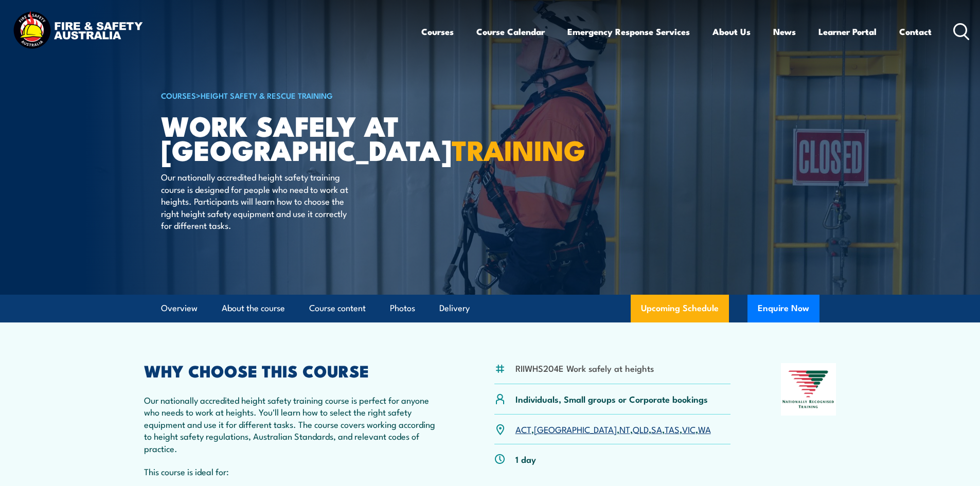 The image size is (980, 486). Describe the element at coordinates (584, 368) in the screenshot. I see `li: RIIWHS204E Work safely at heights` at that location.